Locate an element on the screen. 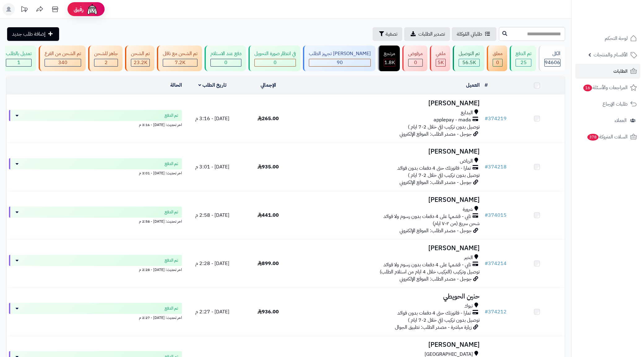  a: طلباتي المُوكلة is located at coordinates (474, 34).